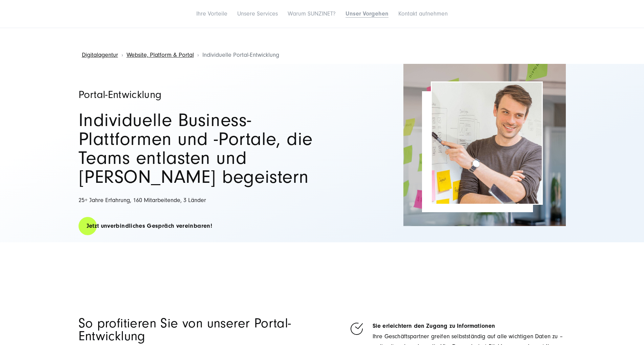 The image size is (644, 345). Describe the element at coordinates (485, 145) in the screenshot. I see `img: Nahaufnahme von bunten Haftnotizen auf einer Fensterscheibe. | Portal-Entwicklung mit SUNZINET` at that location.